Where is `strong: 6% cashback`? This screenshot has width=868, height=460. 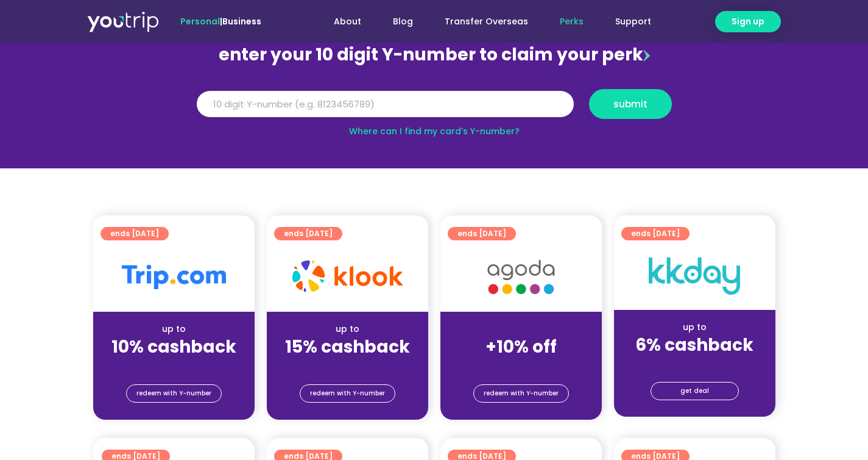
strong: 6% cashback is located at coordinates (694, 345).